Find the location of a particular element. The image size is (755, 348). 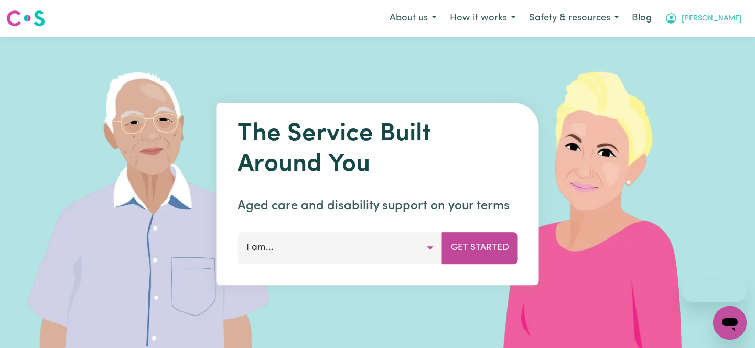

img: Careseekers logo is located at coordinates (26, 18).